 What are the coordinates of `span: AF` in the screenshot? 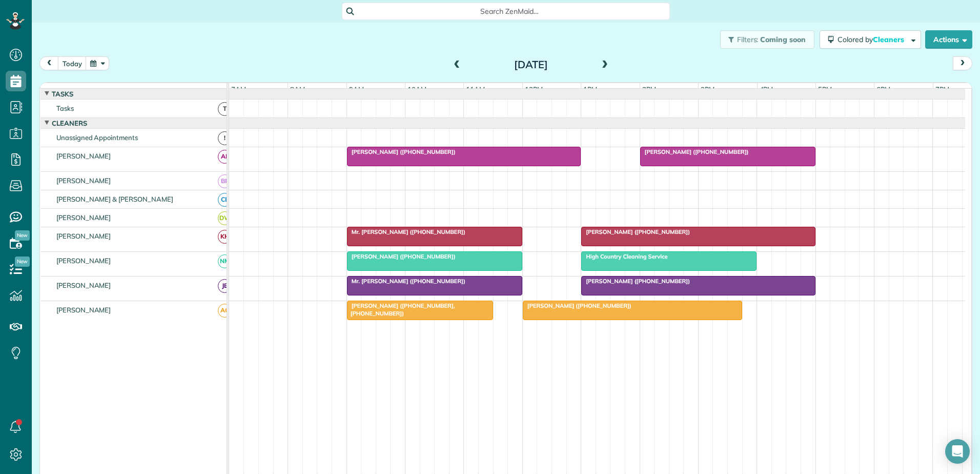 It's located at (225, 157).